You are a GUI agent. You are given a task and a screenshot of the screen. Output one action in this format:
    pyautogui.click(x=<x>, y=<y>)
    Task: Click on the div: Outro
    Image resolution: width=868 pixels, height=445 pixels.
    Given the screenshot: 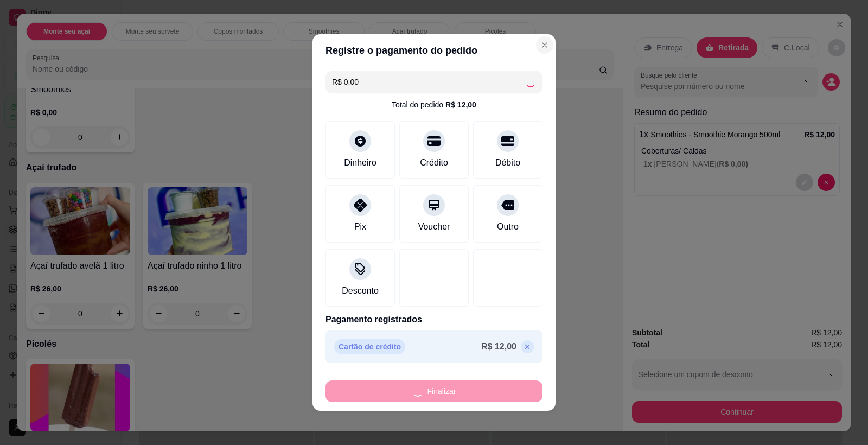 What is the action you would take?
    pyautogui.click(x=508, y=227)
    